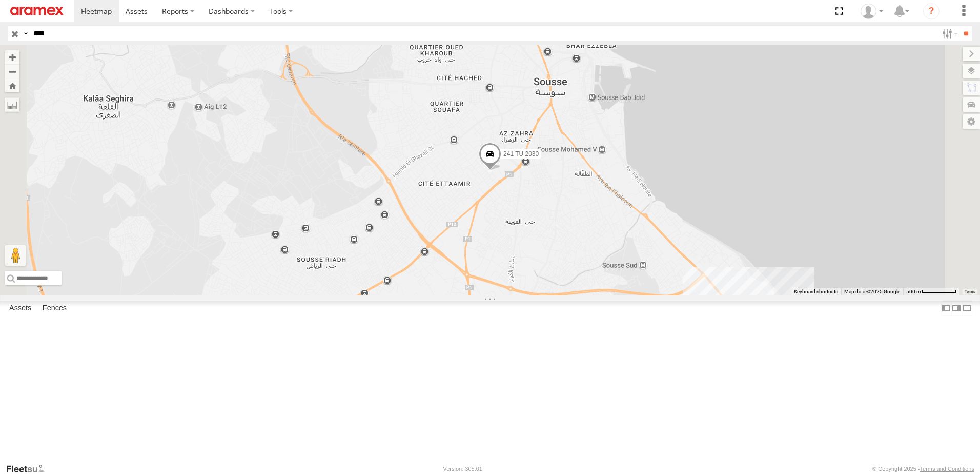  I want to click on label: Map Settings, so click(971, 122).